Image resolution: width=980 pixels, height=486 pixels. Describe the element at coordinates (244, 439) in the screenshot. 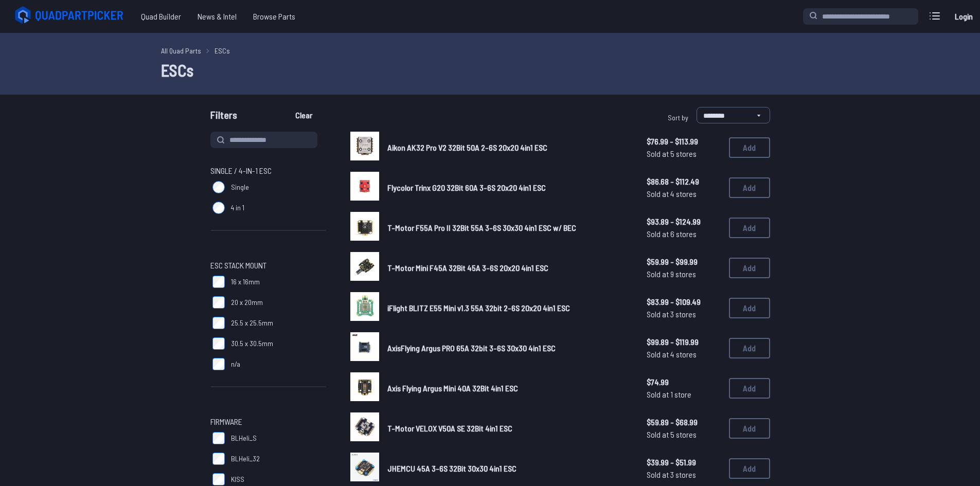

I see `span: BLHeli_S` at that location.